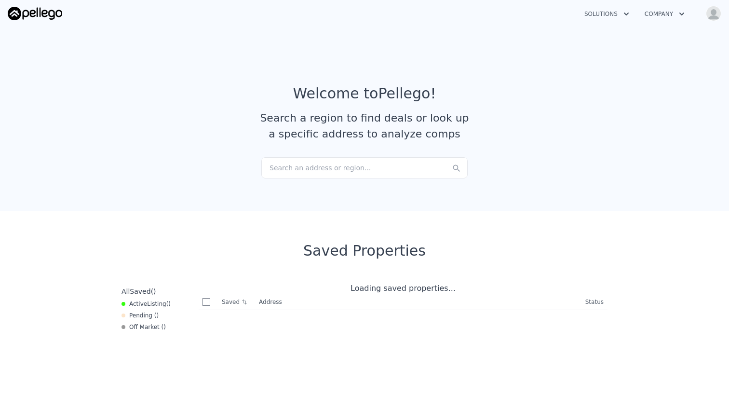 The width and height of the screenshot is (729, 397). I want to click on span: Saved, so click(140, 291).